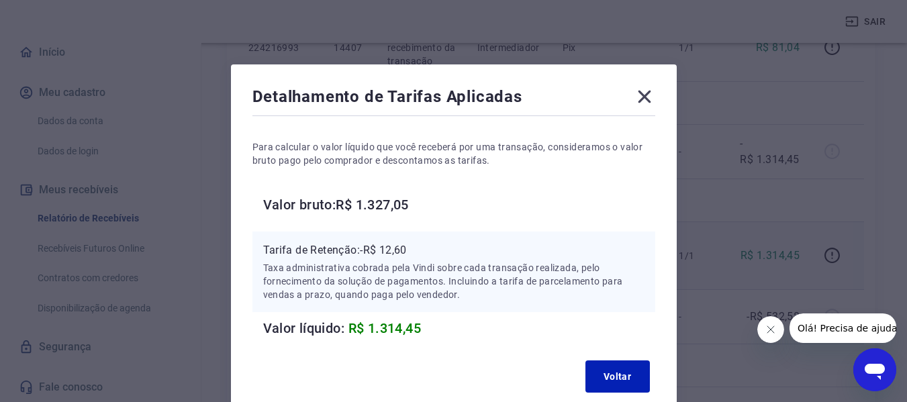 This screenshot has width=907, height=402. I want to click on span: Olá! Precisa de ajuda?, so click(60, 15).